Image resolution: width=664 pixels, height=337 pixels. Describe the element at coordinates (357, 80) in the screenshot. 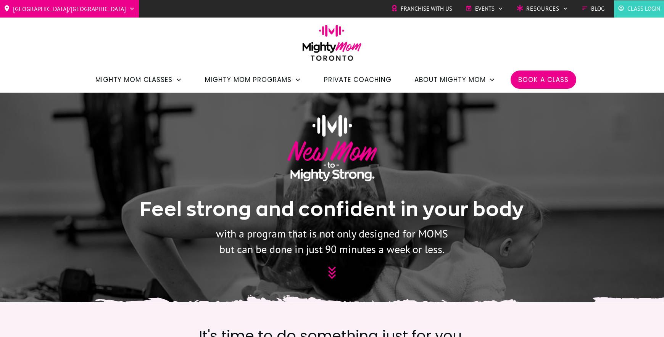

I see `span: Private Coaching` at that location.